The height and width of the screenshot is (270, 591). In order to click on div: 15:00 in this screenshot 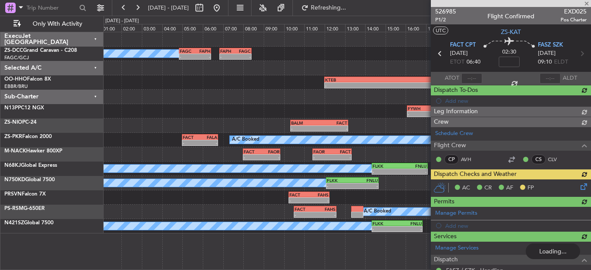, I will do `click(396, 28)`.